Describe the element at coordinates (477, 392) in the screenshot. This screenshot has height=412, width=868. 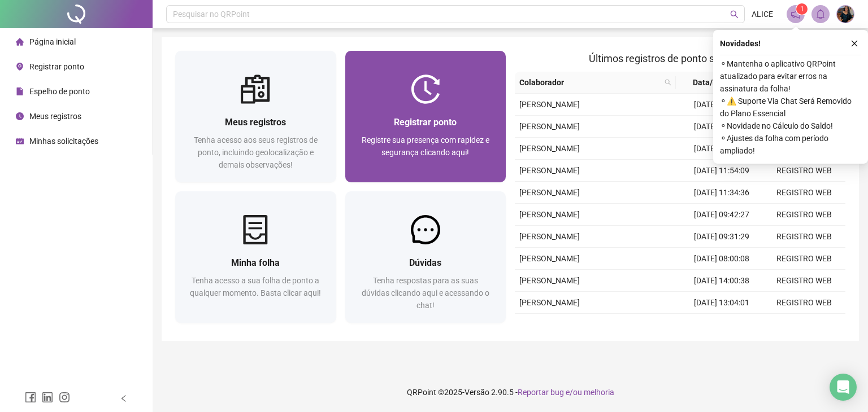
I see `span: Versão` at that location.